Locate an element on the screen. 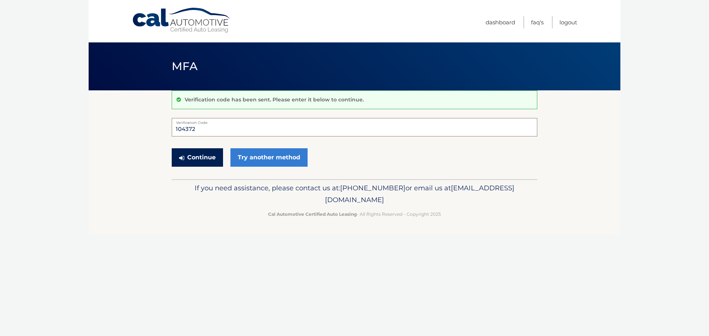  strong: Cal Automotive Certified Auto Leasing is located at coordinates (312, 214).